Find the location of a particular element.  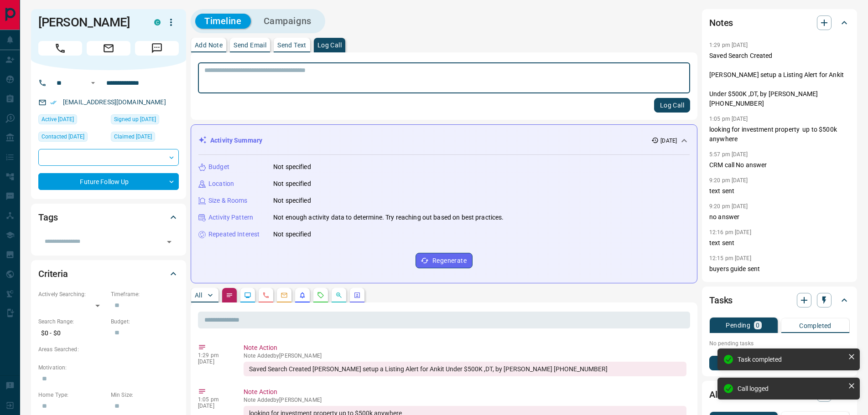

svg: Email Verified is located at coordinates (53, 102).